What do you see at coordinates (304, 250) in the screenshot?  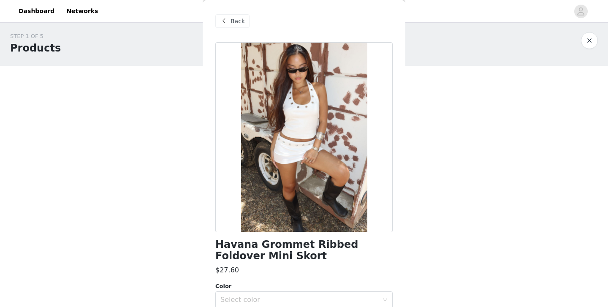 I see `h1: Havana Grommet Ribbed Foldover Mini Skort` at bounding box center [304, 250].